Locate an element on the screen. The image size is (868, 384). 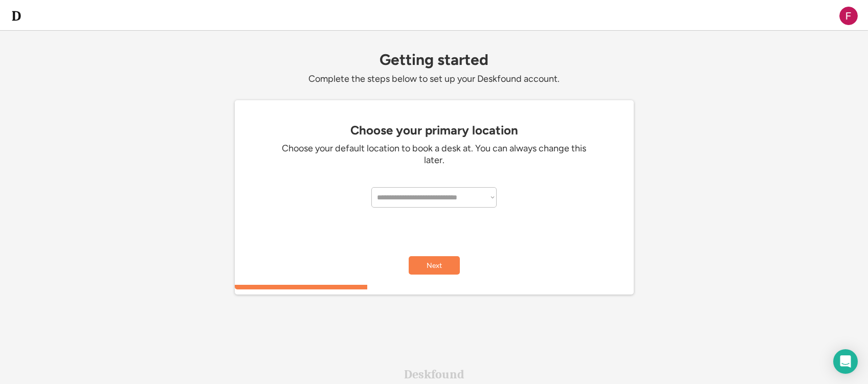
div: Open Intercom Messenger is located at coordinates (845, 361).